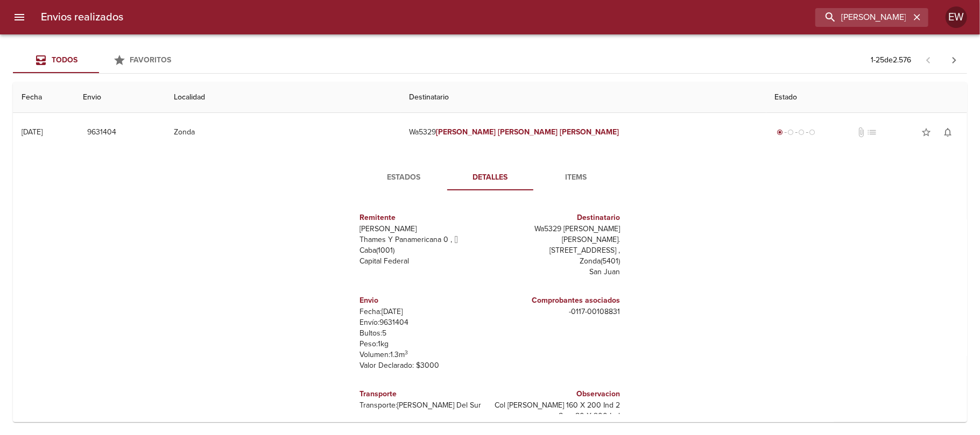  Describe the element at coordinates (867, 97) in the screenshot. I see `th: Estado` at that location.